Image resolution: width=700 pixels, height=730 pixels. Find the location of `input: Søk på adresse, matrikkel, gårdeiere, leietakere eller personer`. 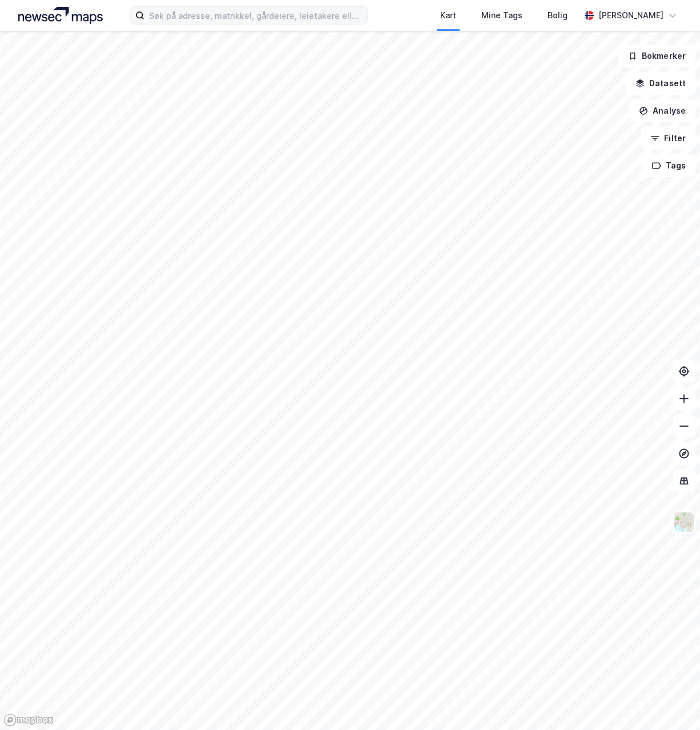

input: Søk på adresse, matrikkel, gårdeiere, leietakere eller personer is located at coordinates (256, 15).